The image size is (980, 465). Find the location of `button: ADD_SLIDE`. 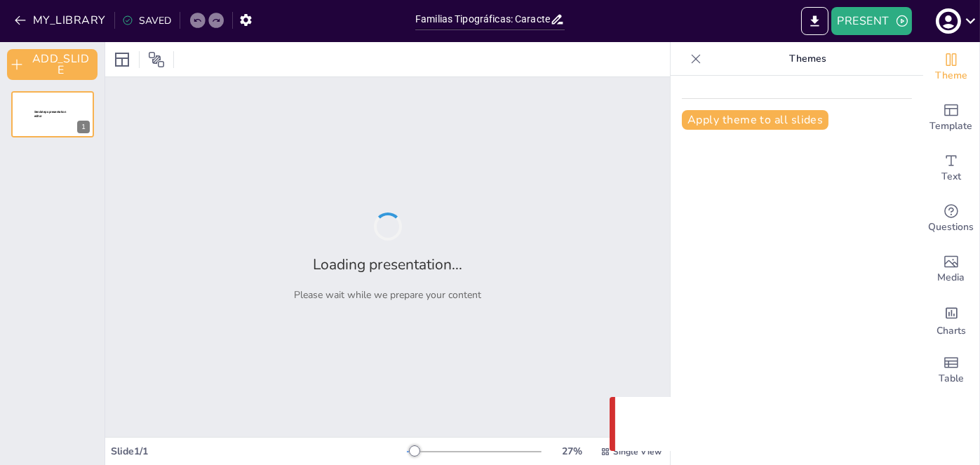

button: ADD_SLIDE is located at coordinates (52, 64).